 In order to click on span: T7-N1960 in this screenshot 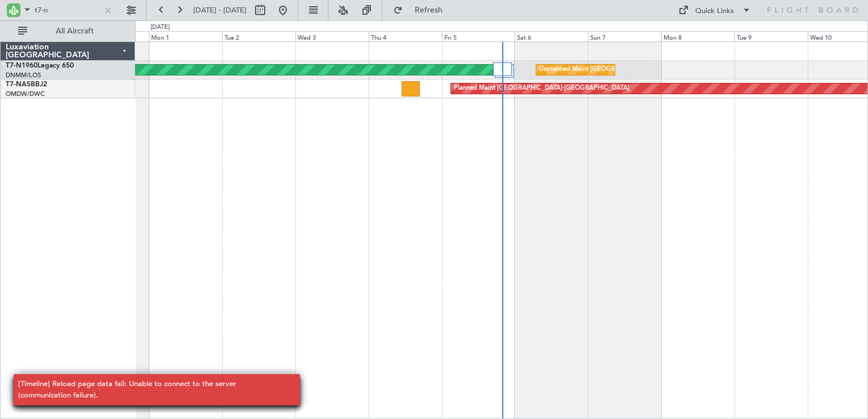, I will do `click(21, 66)`.